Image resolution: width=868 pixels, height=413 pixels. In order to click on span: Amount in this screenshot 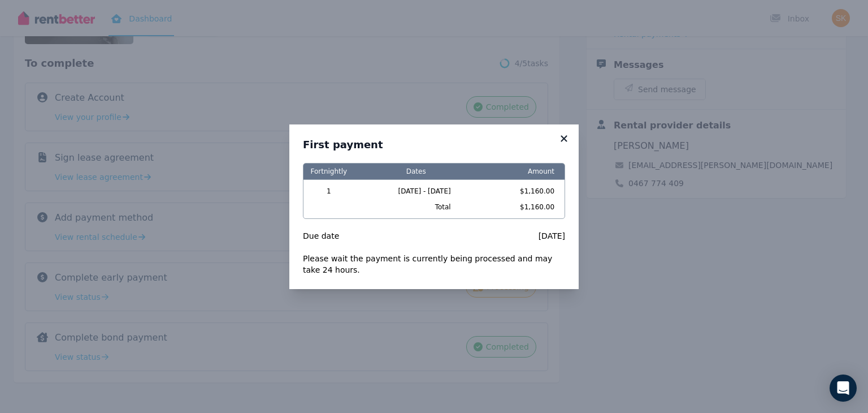, I will do `click(522, 171)`.